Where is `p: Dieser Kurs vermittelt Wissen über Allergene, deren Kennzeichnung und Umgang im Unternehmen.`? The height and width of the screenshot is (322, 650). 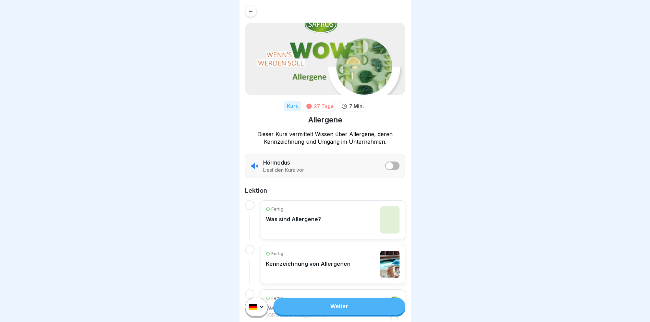 p: Dieser Kurs vermittelt Wissen über Allergene, deren Kennzeichnung und Umgang im Unternehmen. is located at coordinates (325, 138).